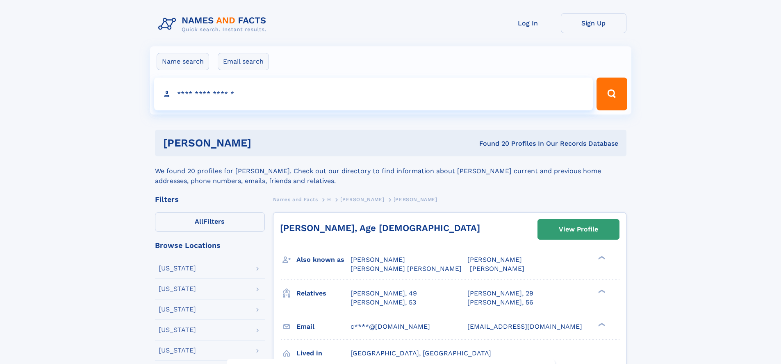  Describe the element at coordinates (329, 199) in the screenshot. I see `span: H` at that location.